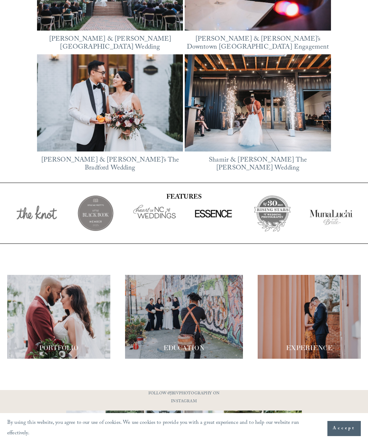  Describe the element at coordinates (344, 428) in the screenshot. I see `span: Accept` at that location.